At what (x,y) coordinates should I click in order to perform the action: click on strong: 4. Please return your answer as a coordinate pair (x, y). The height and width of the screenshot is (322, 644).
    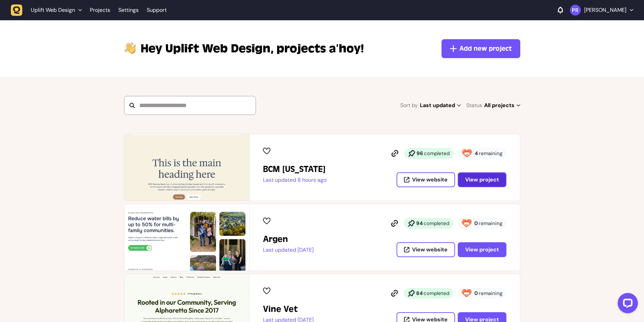
    Looking at the image, I should click on (477, 154).